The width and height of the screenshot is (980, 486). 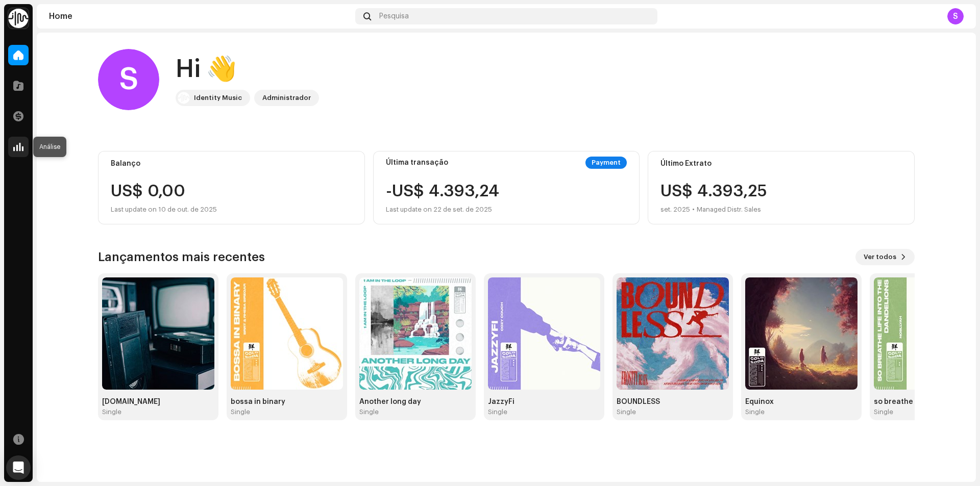 What do you see at coordinates (394, 17) in the screenshot?
I see `span: Pesquisa` at bounding box center [394, 17].